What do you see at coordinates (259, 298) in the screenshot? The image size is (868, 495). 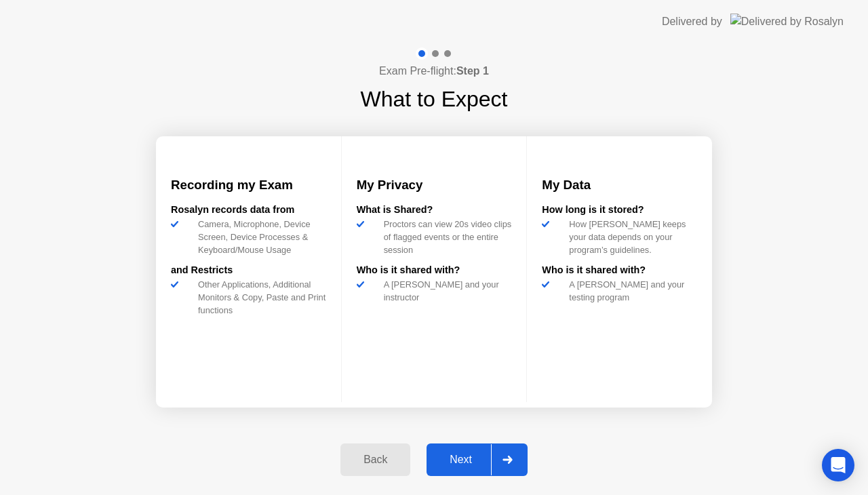 I see `div: Other Applications, Additional Monitors & Copy, Paste and Print functions` at bounding box center [259, 298].